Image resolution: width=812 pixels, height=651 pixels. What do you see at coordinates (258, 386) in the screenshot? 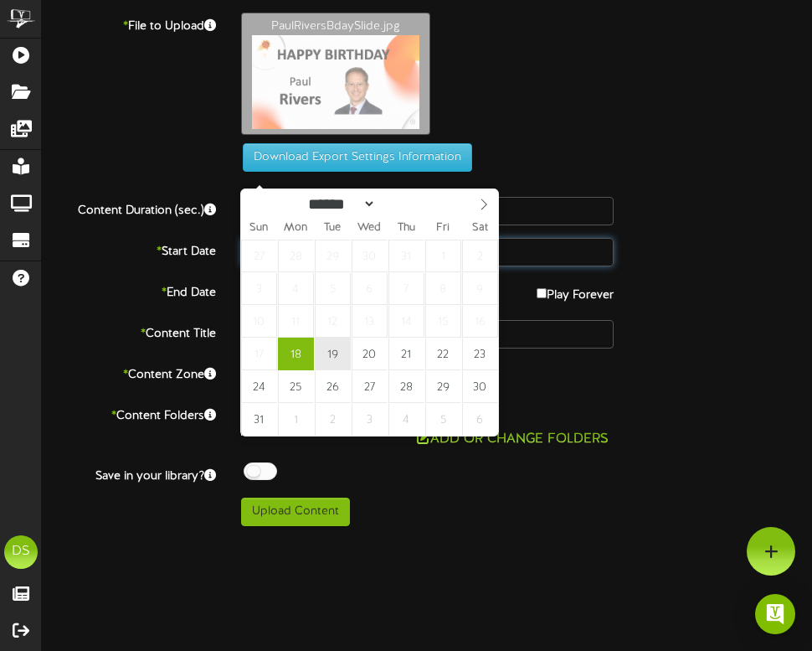
I see `span: August 24, 2025` at bounding box center [258, 386].